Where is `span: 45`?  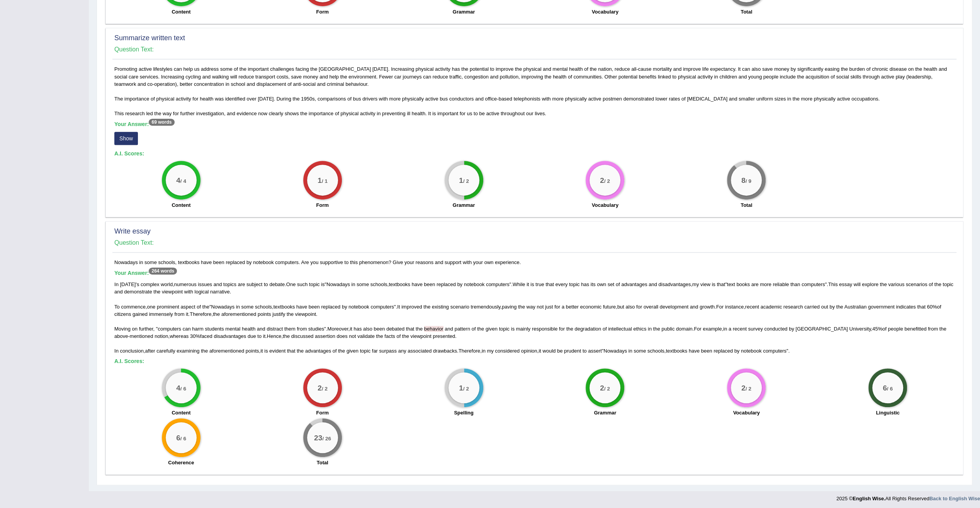
span: 45 is located at coordinates (875, 329).